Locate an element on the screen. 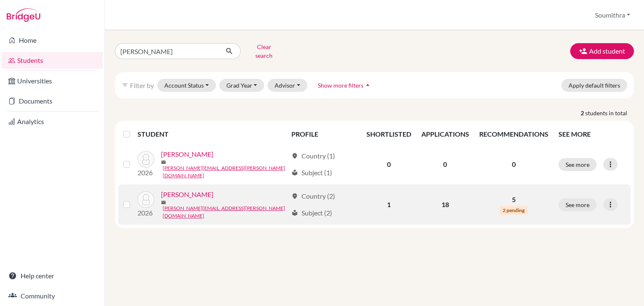 The image size is (644, 306). span: Show more filters is located at coordinates (340, 85).